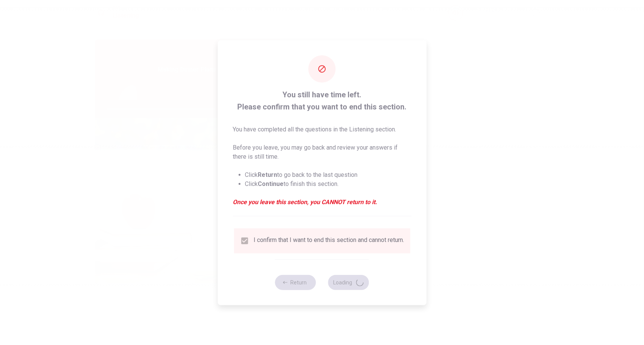  I want to click on li: Click to finish this section., so click(328, 184).